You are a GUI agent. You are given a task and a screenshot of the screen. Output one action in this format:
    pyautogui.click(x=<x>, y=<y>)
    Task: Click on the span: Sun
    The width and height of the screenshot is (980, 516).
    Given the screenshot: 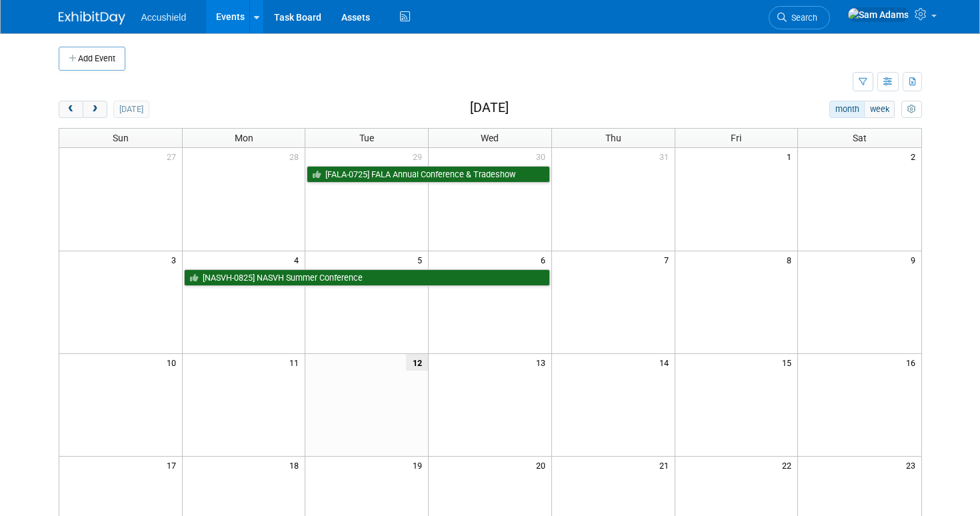 What is the action you would take?
    pyautogui.click(x=120, y=138)
    